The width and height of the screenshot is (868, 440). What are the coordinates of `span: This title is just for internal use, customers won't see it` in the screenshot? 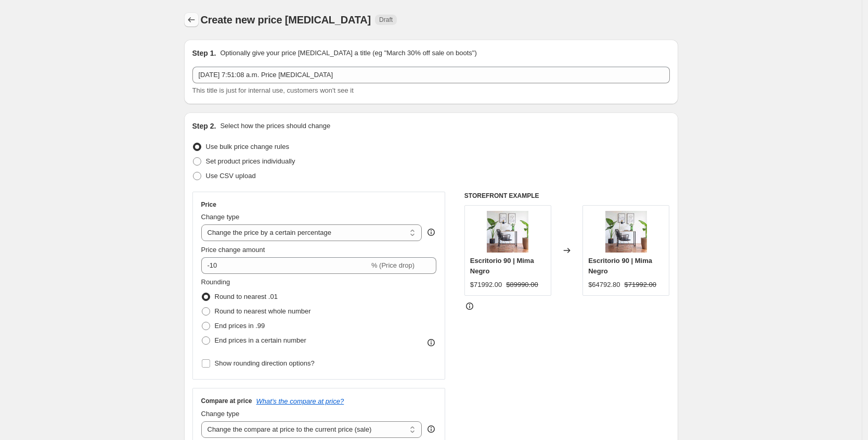 It's located at (273, 90).